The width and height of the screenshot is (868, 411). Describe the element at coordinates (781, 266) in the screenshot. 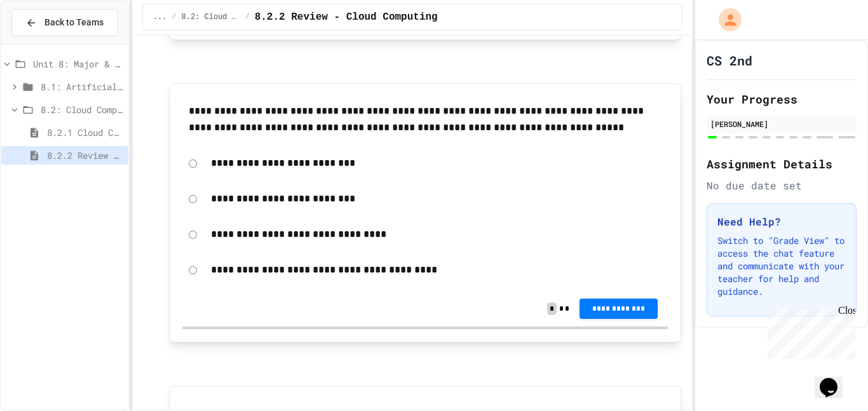

I see `p: Switch to "Grade View" to access the chat feature and communicate with your teacher for help and ...` at that location.